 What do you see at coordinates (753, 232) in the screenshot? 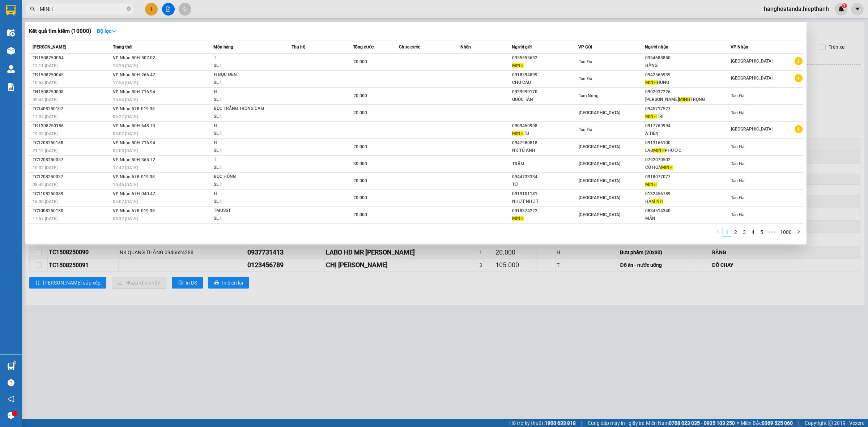
I see `a: 4` at bounding box center [753, 232].